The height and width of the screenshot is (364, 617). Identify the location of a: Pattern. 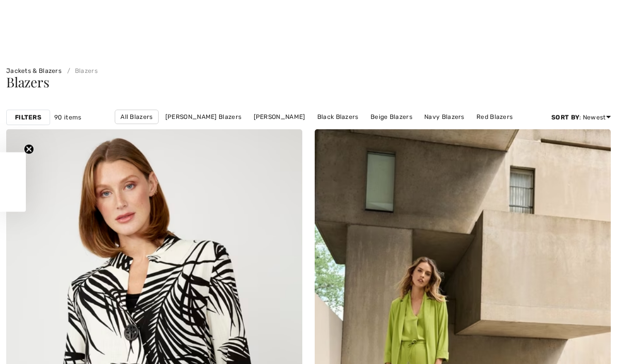
(330, 131).